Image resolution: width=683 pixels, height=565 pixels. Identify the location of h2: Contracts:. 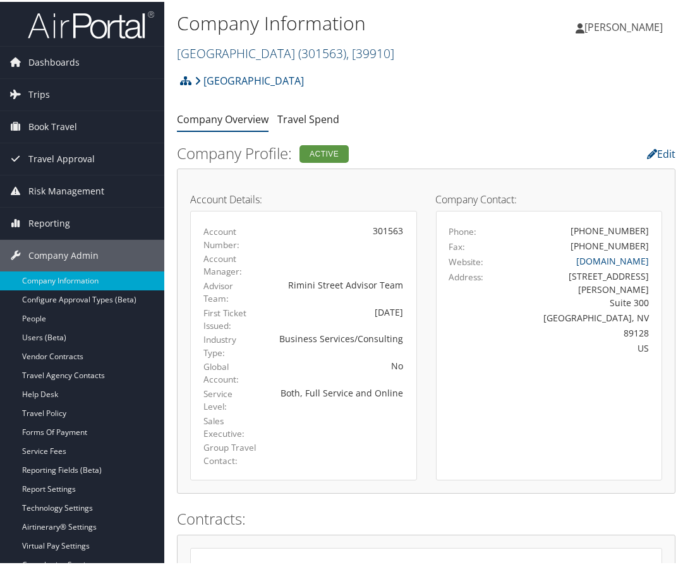
(426, 517).